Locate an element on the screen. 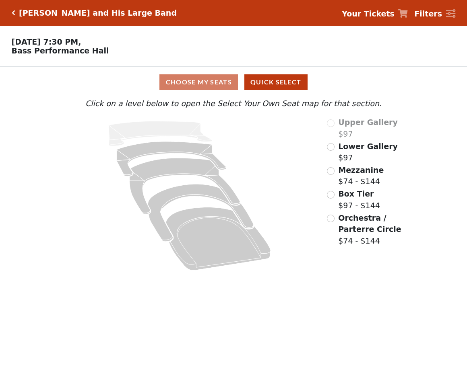 Image resolution: width=467 pixels, height=371 pixels. a: Your Tickets is located at coordinates (375, 14).